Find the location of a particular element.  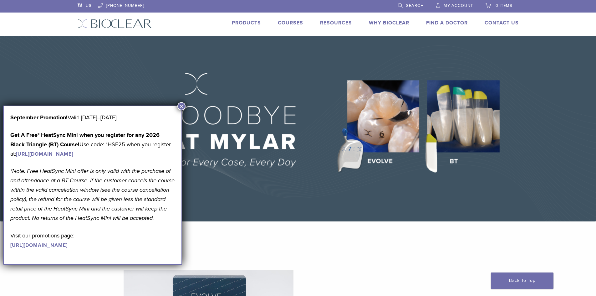

a: Courses is located at coordinates (290, 23).